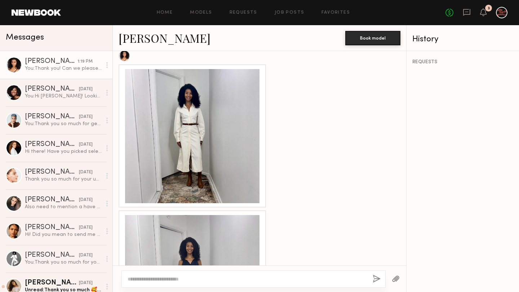 The height and width of the screenshot is (292, 519). I want to click on div: 1:19 PM, so click(85, 62).